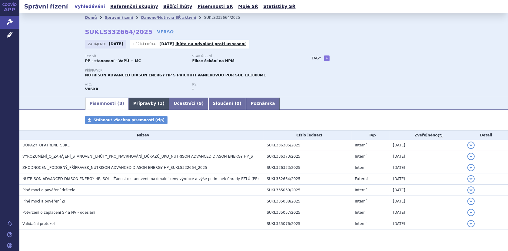  What do you see at coordinates (97, 44) in the screenshot?
I see `span: Zahájeno:` at bounding box center [97, 44].